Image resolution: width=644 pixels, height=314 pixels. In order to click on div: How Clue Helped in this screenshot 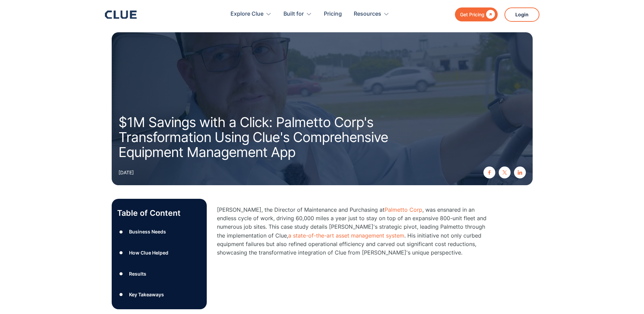, I will do `click(149, 253)`.